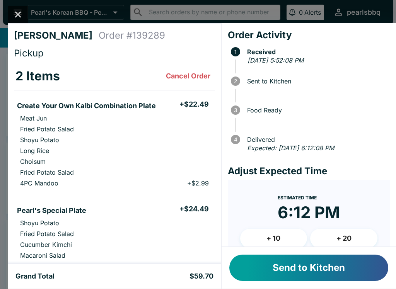 The image size is (396, 289). Describe the element at coordinates (188, 76) in the screenshot. I see `button: Cancel Order` at that location.